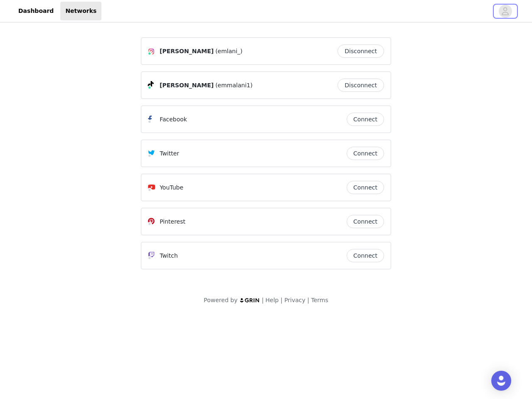 This screenshot has height=399, width=532. Describe the element at coordinates (169, 153) in the screenshot. I see `p: Twitter` at that location.